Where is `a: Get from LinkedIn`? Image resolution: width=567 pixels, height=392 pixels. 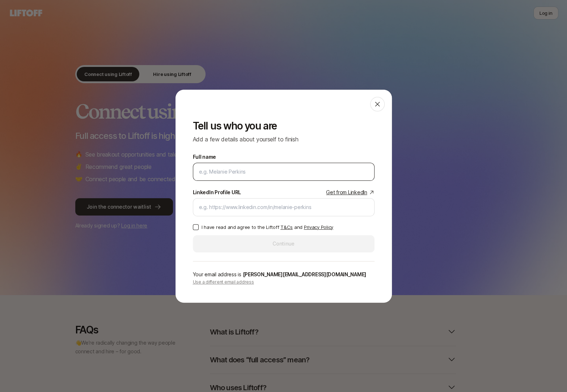
a: Get from LinkedIn is located at coordinates (350, 193).